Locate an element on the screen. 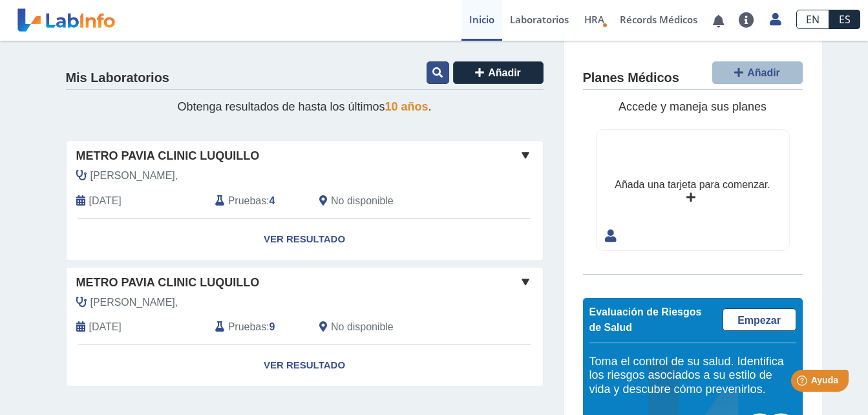 The image size is (868, 415). b: 9 is located at coordinates (272, 326).